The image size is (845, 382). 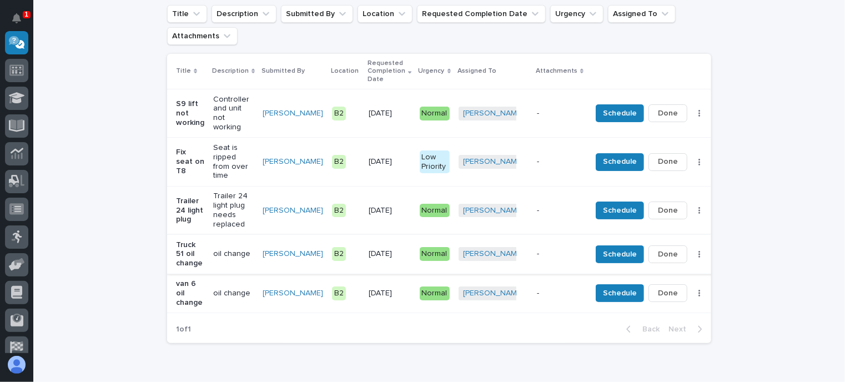 I want to click on p: Trailer 24 light plug needs replaced, so click(x=233, y=210).